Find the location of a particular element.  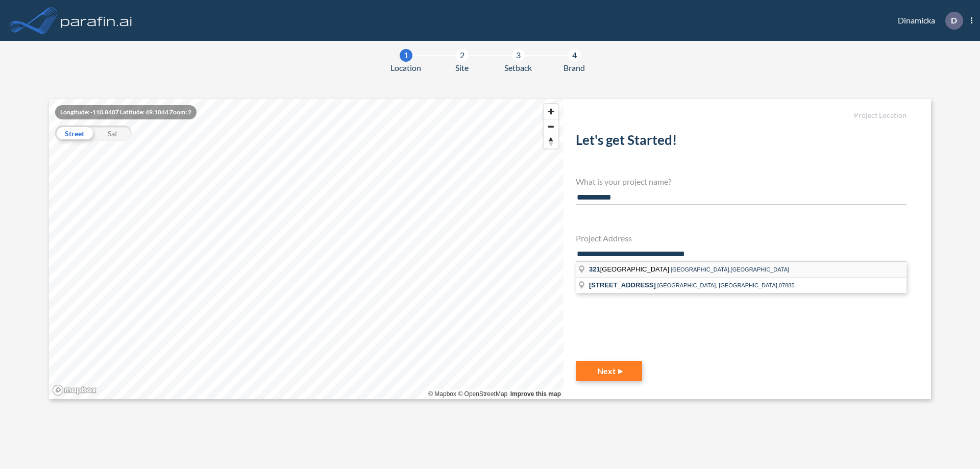

div: 2 is located at coordinates (462, 55).